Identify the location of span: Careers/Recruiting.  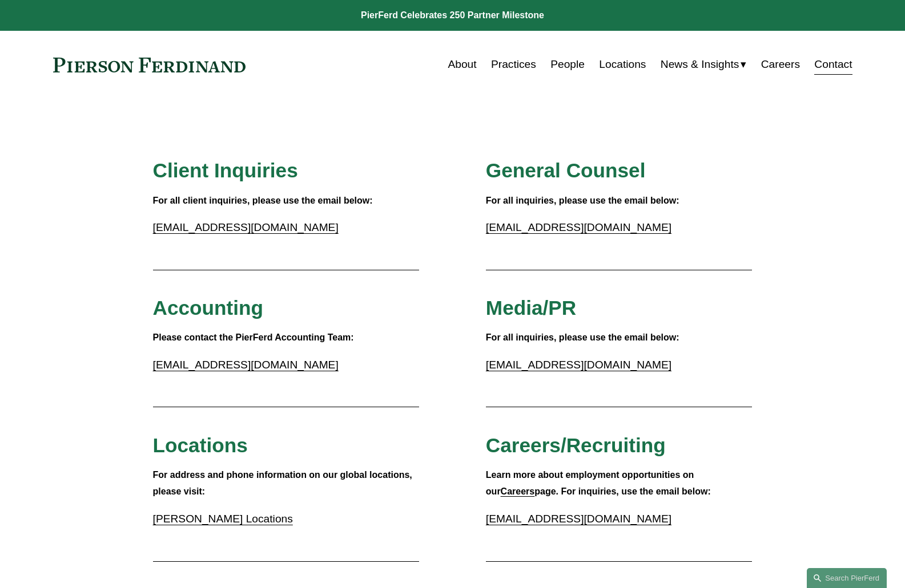
(575, 445).